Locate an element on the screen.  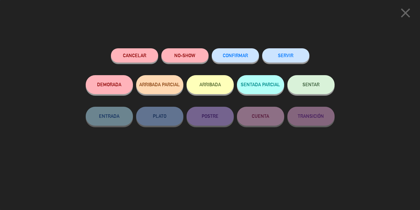
button: Cancelar is located at coordinates (135, 55).